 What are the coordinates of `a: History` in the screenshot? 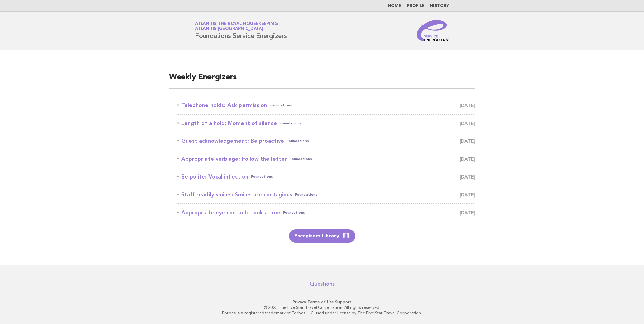 It's located at (440, 6).